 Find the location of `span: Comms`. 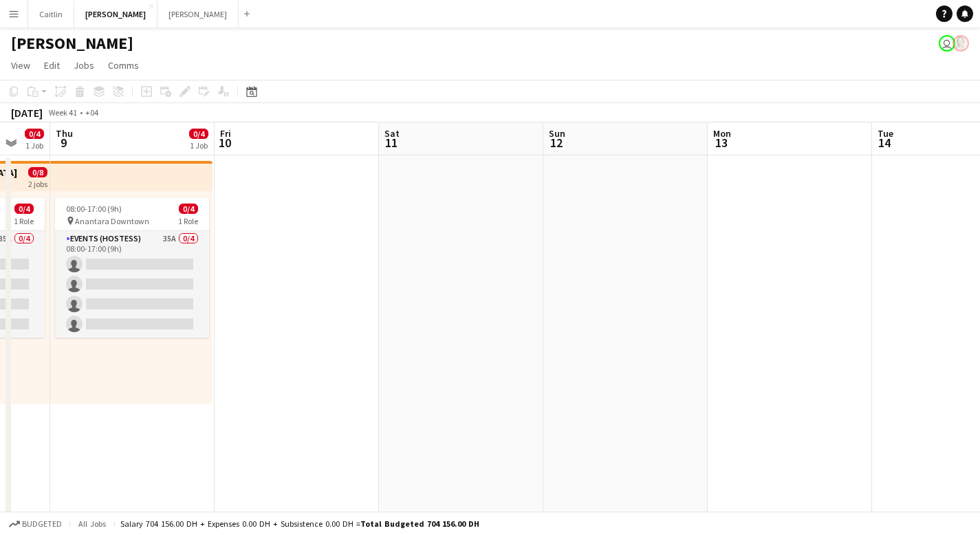

span: Comms is located at coordinates (123, 65).